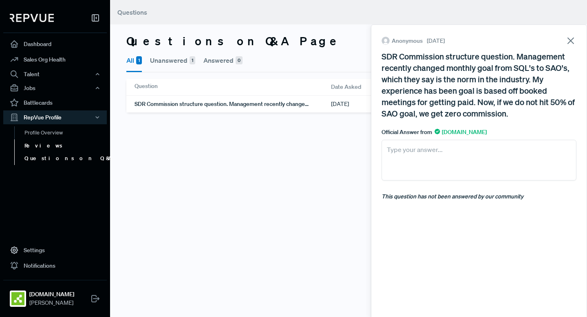 The width and height of the screenshot is (587, 317). What do you see at coordinates (223, 60) in the screenshot?
I see `button: Answered` at bounding box center [223, 60].